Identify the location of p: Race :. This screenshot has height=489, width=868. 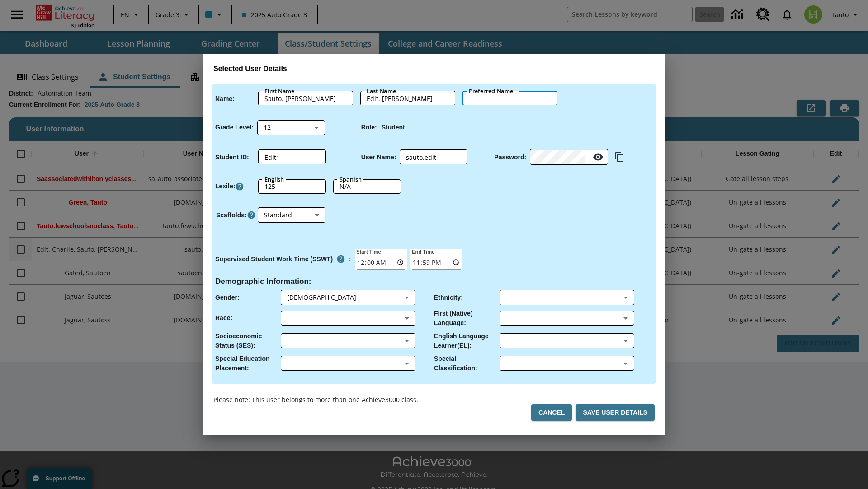
(224, 318).